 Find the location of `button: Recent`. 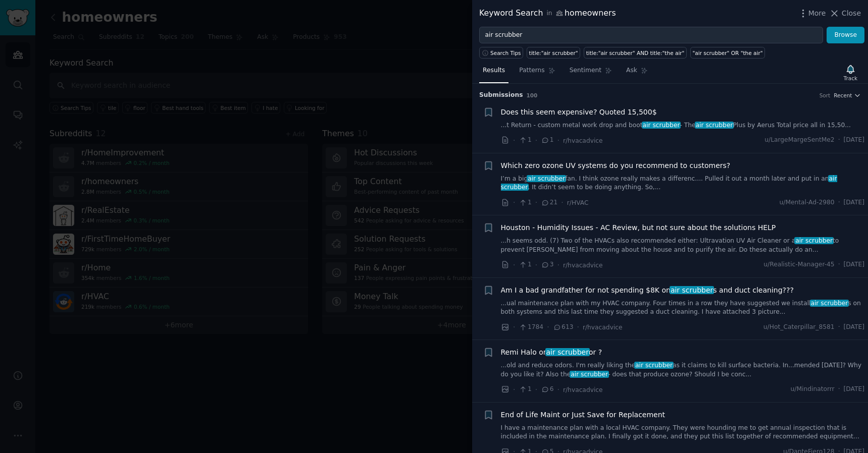

button: Recent is located at coordinates (847, 96).